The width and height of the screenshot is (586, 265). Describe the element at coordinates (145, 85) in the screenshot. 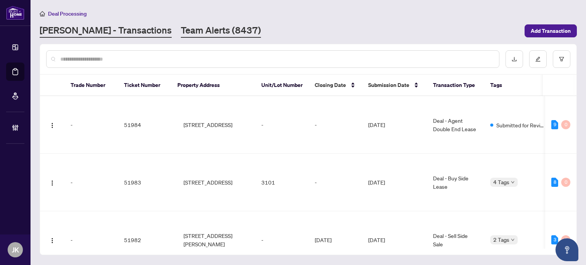

I see `th: Ticket Number` at that location.